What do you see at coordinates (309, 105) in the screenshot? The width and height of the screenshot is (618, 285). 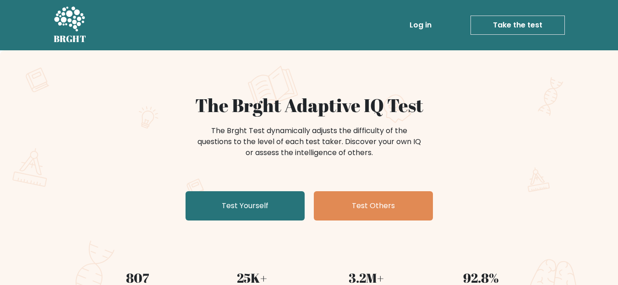 I see `h1: The Brght Adaptive IQ Test` at bounding box center [309, 105].